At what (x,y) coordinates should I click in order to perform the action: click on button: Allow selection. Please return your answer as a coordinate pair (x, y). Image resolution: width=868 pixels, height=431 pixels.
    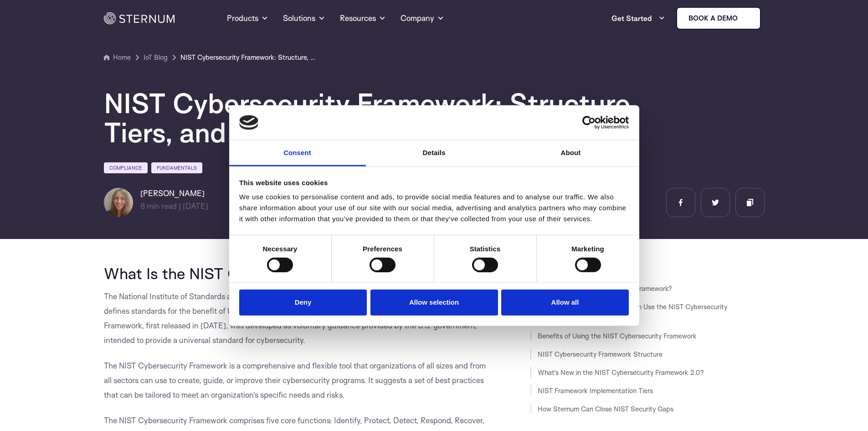
    Looking at the image, I should click on (434, 302).